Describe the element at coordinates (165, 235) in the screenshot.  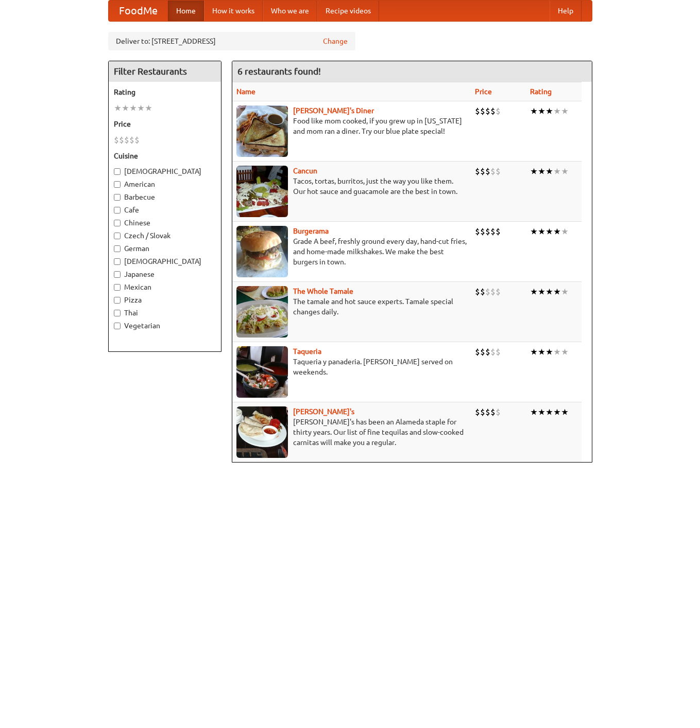
I see `label: Czech / Slovak` at that location.